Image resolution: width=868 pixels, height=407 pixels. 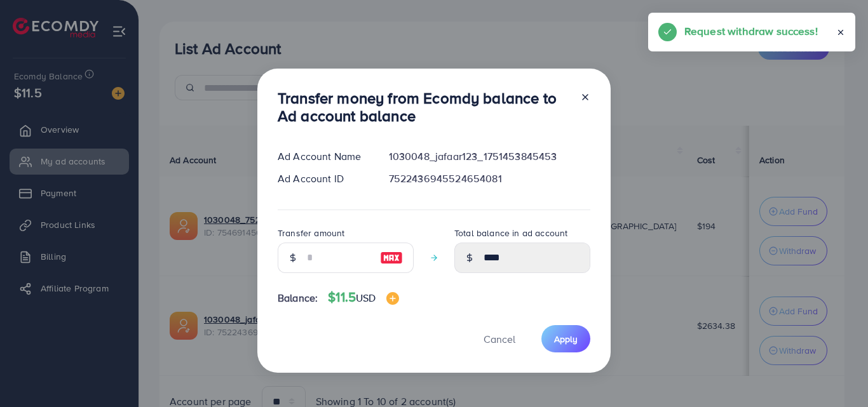 I want to click on h3: Transfer money from Ecomdy balance to Ad account balance, so click(x=424, y=107).